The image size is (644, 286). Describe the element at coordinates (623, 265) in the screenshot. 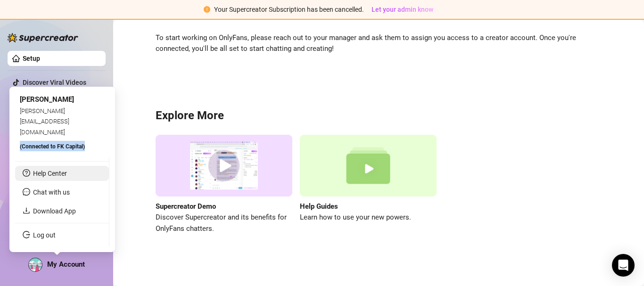

I see `div: Open Intercom Messenger` at that location.